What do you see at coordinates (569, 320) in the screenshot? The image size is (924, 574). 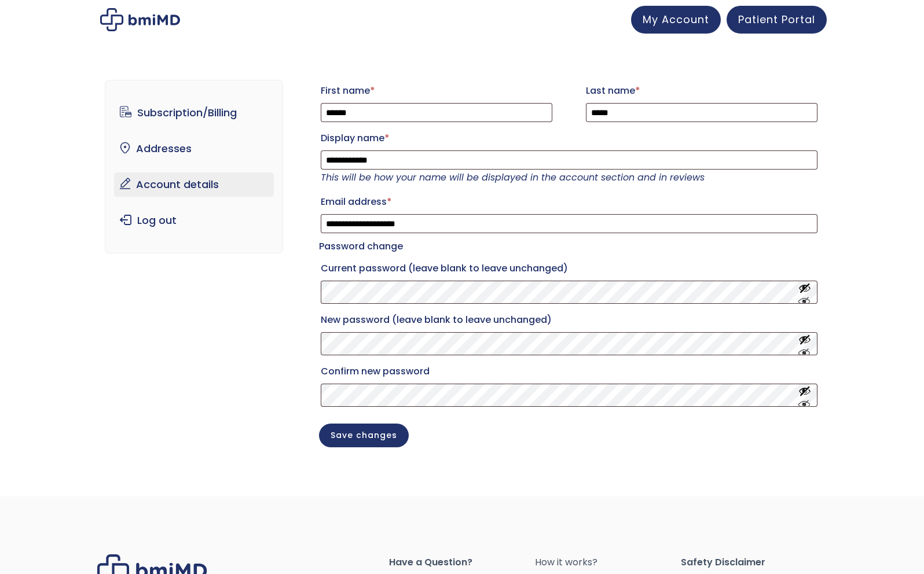 I see `label: New password (leave blank to leave unchanged)` at bounding box center [569, 320].